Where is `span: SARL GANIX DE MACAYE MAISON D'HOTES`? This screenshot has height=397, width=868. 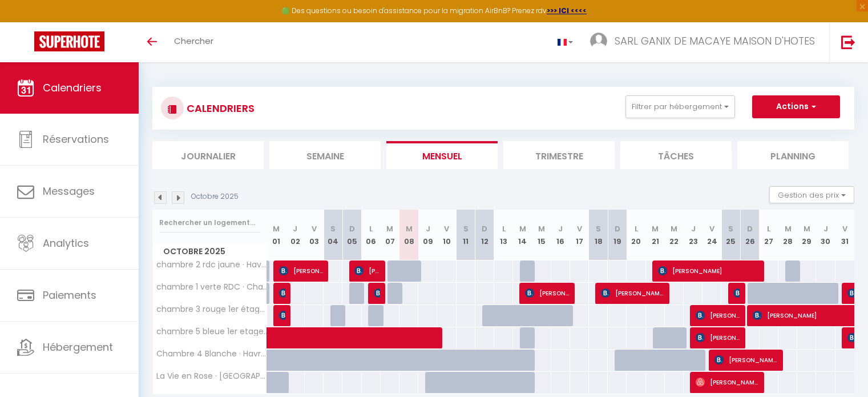
span: SARL GANIX DE MACAYE MAISON D'HOTES is located at coordinates (715, 41).